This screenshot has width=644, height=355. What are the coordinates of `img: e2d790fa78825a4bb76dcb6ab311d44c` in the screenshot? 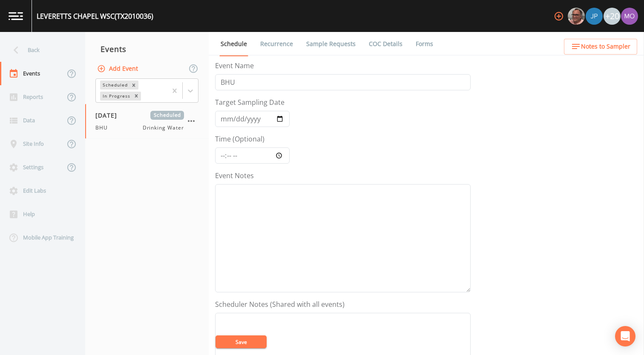 It's located at (576, 16).